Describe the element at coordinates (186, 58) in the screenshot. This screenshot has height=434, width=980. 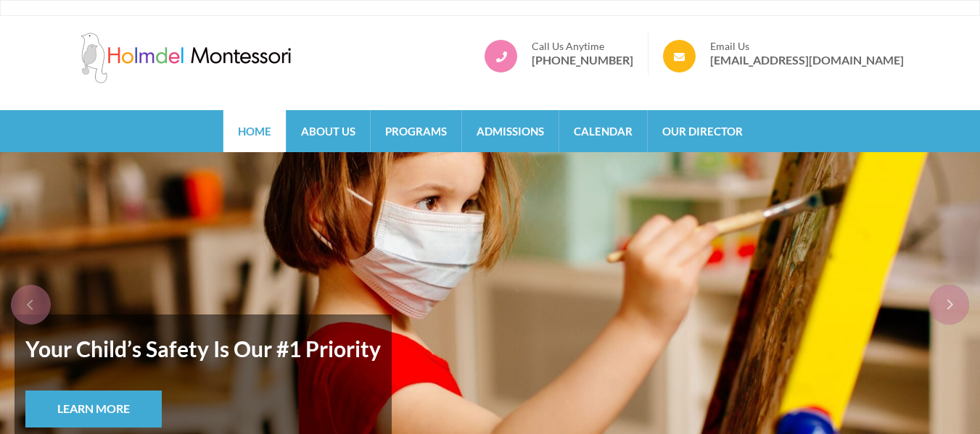
I see `img: Holmdel Montessori School` at that location.